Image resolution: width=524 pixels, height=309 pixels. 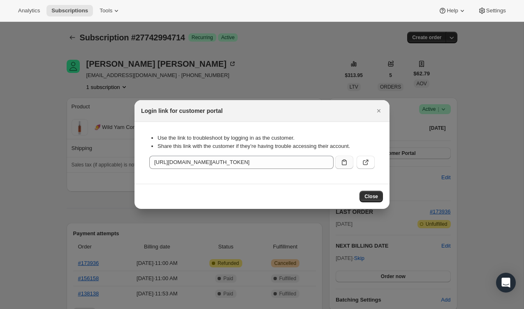 What do you see at coordinates (492, 11) in the screenshot?
I see `button: Settings` at bounding box center [492, 11].